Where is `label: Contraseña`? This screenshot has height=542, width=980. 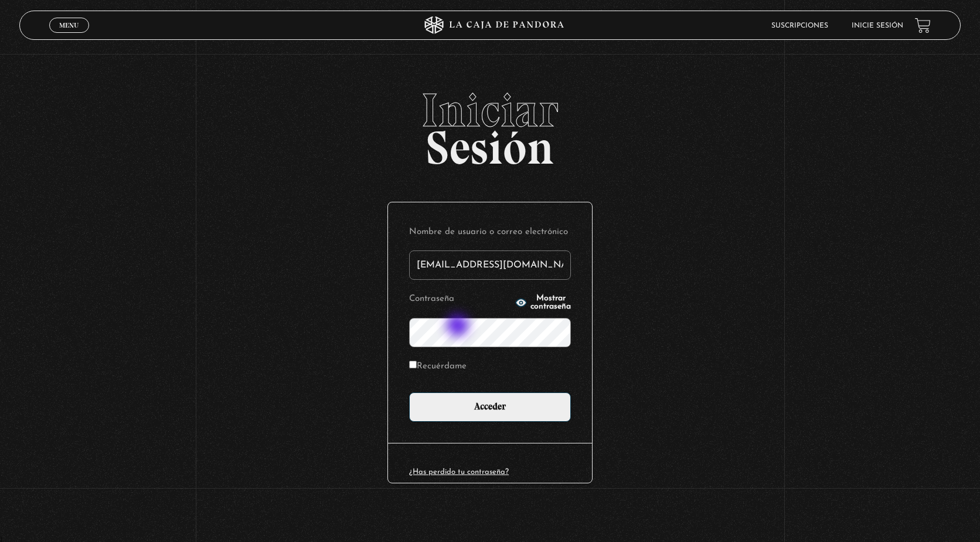
label: Contraseña is located at coordinates (460, 299).